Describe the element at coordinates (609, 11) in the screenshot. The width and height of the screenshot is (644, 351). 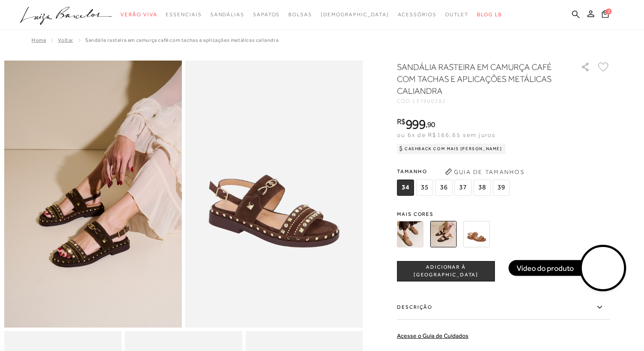
I see `span: 2` at that location.